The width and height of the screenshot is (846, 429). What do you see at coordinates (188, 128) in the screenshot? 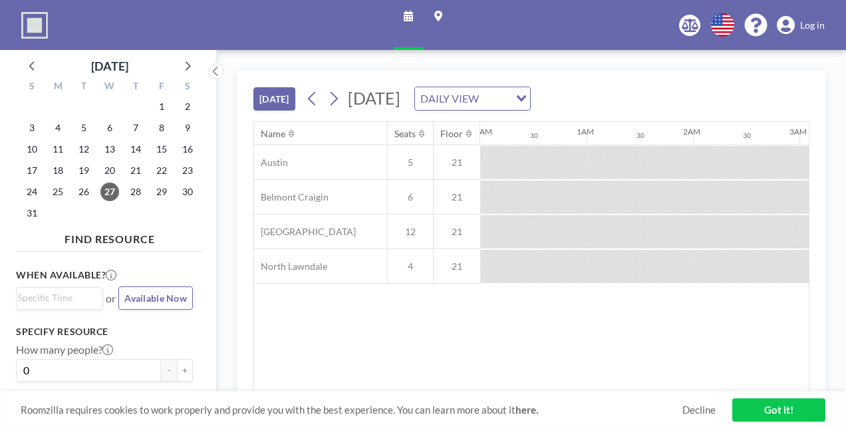
I see `span: Saturday, August 9, 2025` at bounding box center [188, 128].